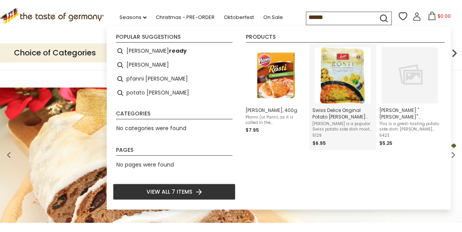 The width and height of the screenshot is (462, 232). Describe the element at coordinates (343, 97) in the screenshot. I see `li: Swiss Delice Original Potato Roesti 17.6 oz` at that location.